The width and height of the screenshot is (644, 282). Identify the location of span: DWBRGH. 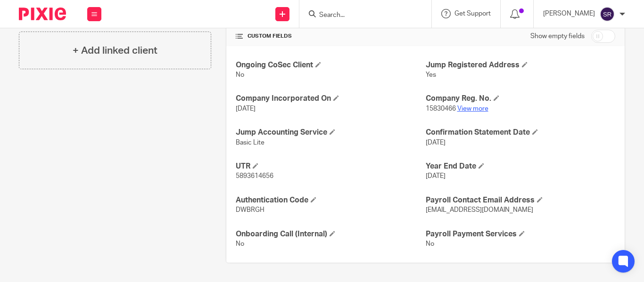
(250, 210).